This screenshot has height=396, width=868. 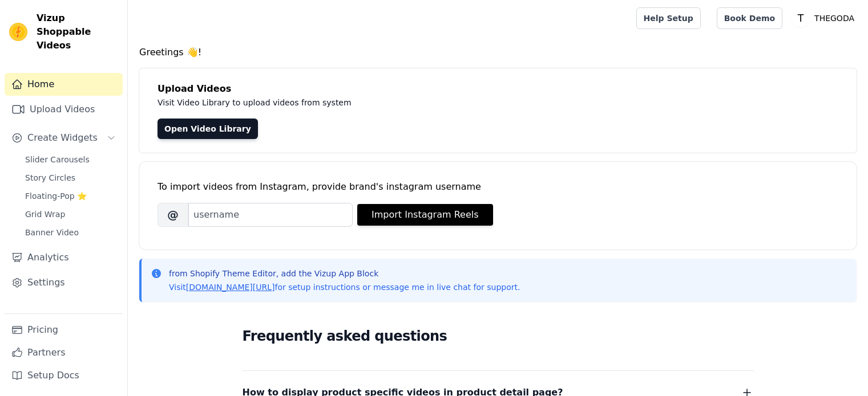 What do you see at coordinates (668, 18) in the screenshot?
I see `a: Help Setup` at bounding box center [668, 18].